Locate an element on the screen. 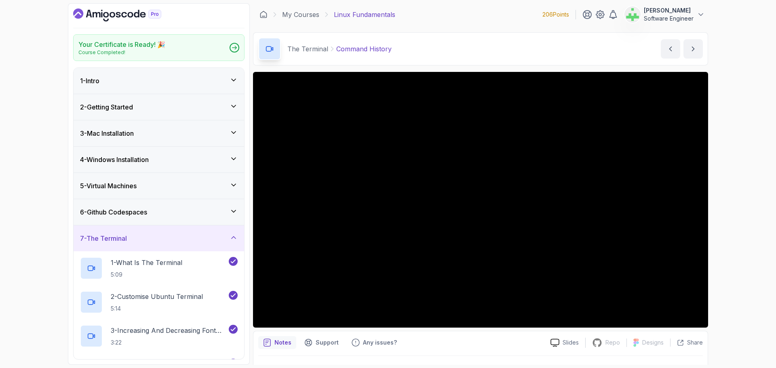  button: 6-Github Codespaces is located at coordinates (159, 212).